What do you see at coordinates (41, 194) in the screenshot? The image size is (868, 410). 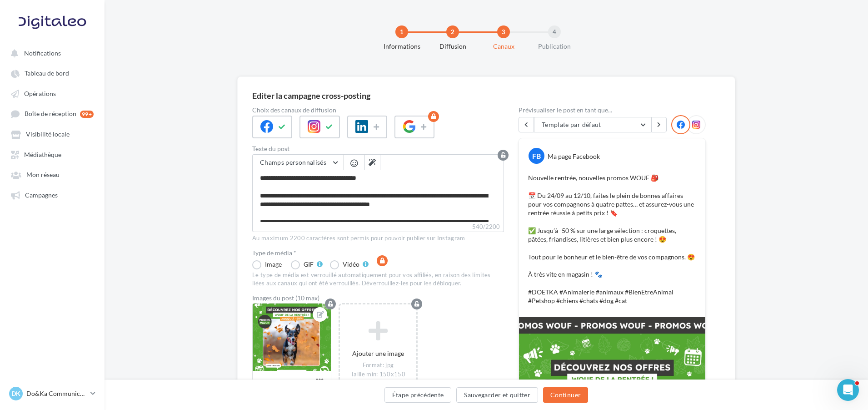 I see `span: Campagnes` at bounding box center [41, 194].